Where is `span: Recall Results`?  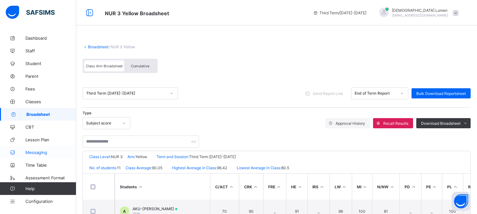
span: Recall Results is located at coordinates (396, 123).